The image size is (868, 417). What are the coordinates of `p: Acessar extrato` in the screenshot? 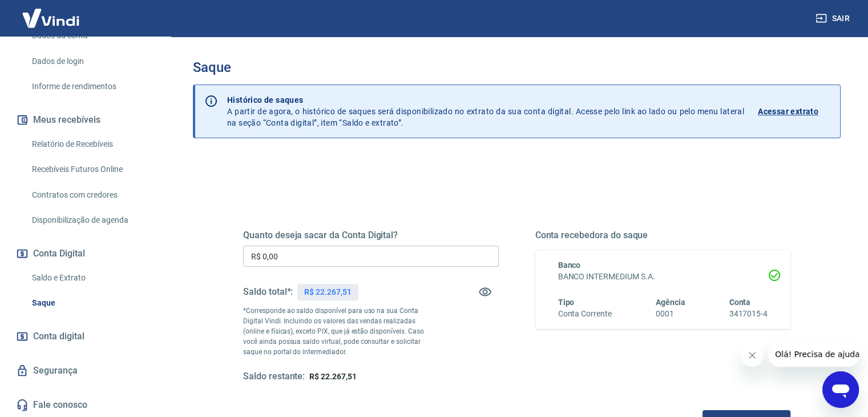 It's located at (788, 111).